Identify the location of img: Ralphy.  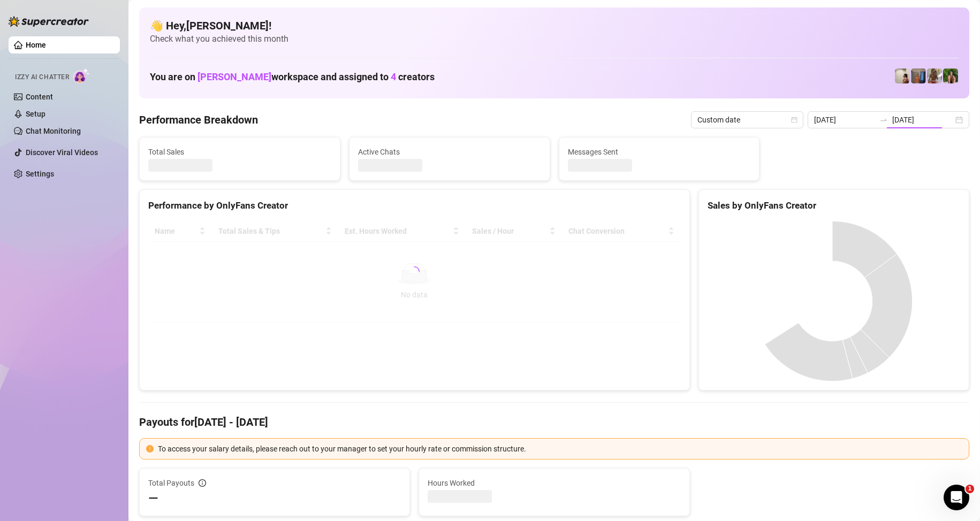
(903, 76).